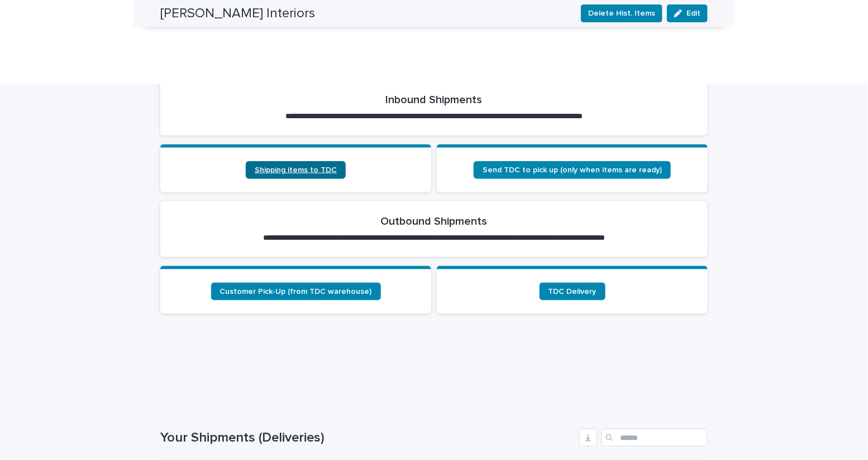 This screenshot has width=868, height=460. What do you see at coordinates (572, 170) in the screenshot?
I see `span: Send TDC to pick up (only when items are ready)` at bounding box center [572, 170].